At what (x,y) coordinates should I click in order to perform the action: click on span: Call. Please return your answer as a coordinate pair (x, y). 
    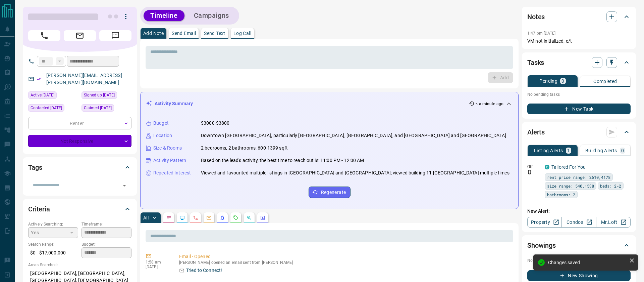
    Looking at the image, I should click on (44, 35).